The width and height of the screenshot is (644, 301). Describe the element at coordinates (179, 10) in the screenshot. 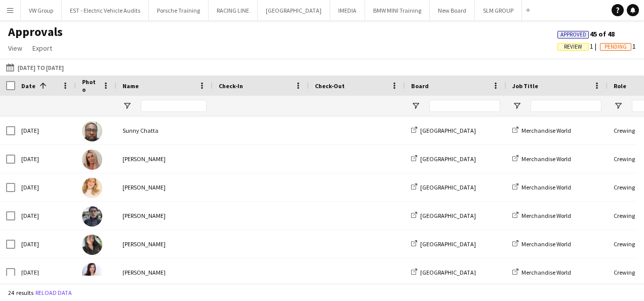

I see `button: Porsche Training` at that location.